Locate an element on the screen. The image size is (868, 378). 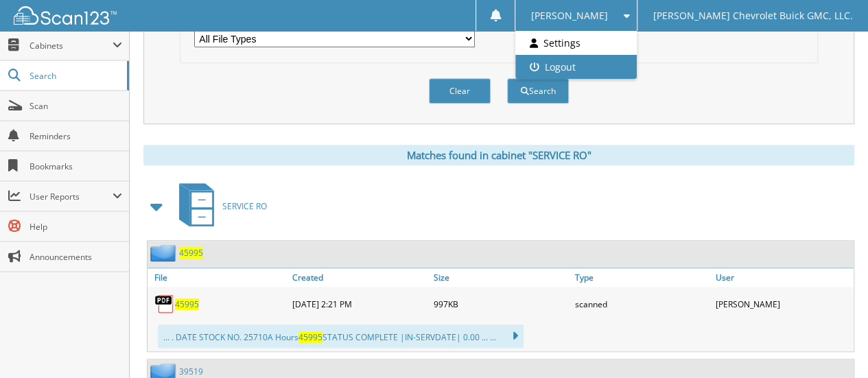
div: ... . DATE STOCK NO. 25710A Hours STATUS COMPLETE |IN-SERVDATE| 0.00 ... ... is located at coordinates (340, 336).